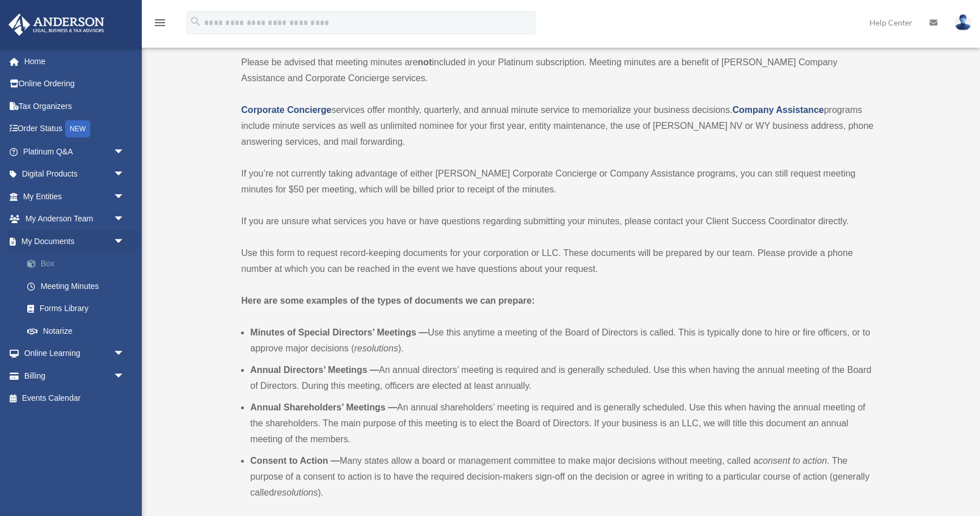 The image size is (980, 516). I want to click on b: Annual Directors’ Meetings —, so click(314, 369).